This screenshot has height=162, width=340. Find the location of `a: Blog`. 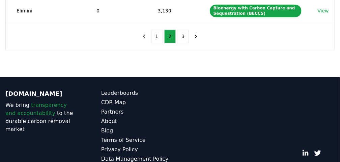

a: Blog is located at coordinates (136, 131).